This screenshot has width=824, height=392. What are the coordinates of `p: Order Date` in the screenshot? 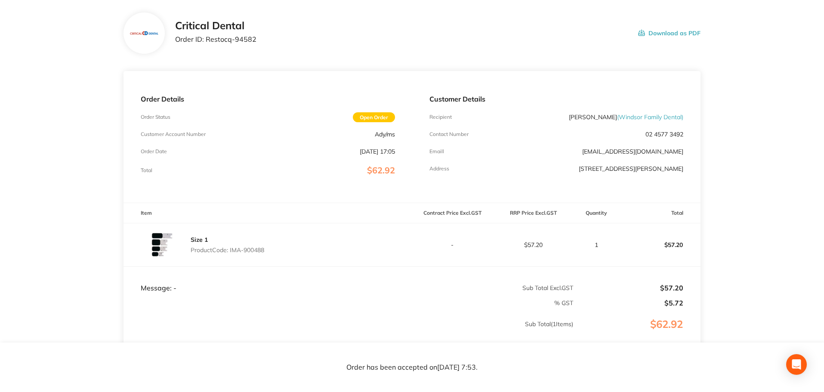 It's located at (154, 151).